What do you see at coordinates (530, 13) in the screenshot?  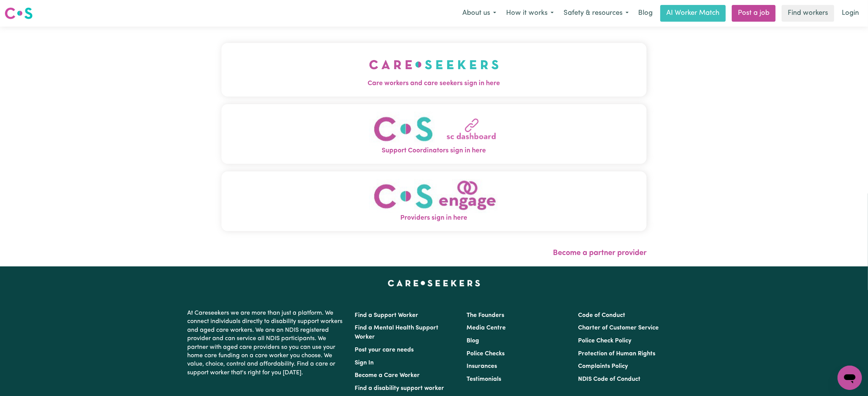 I see `button: How it works` at bounding box center [530, 13].